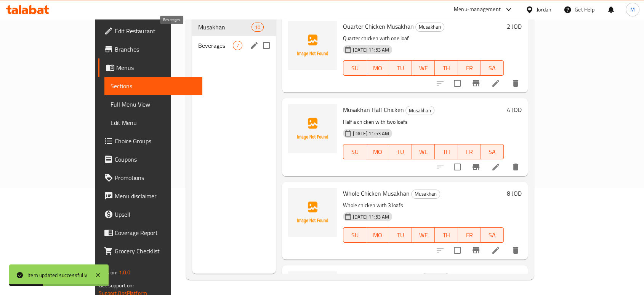  I want to click on a: Menu disclaimer, so click(151, 196).